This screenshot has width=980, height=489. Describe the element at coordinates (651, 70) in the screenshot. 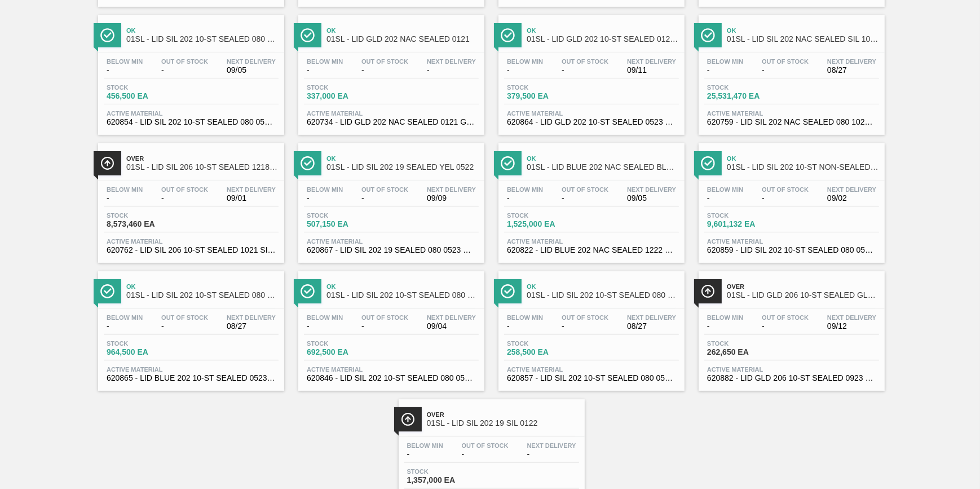

I see `span: 09/11` at that location.